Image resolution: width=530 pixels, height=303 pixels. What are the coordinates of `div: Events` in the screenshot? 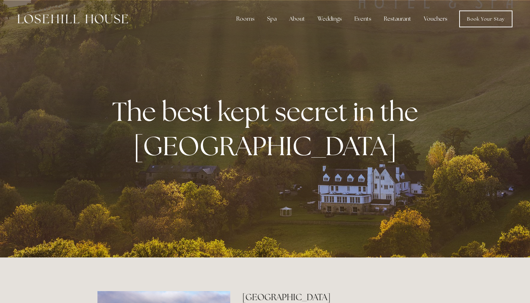 It's located at (363, 19).